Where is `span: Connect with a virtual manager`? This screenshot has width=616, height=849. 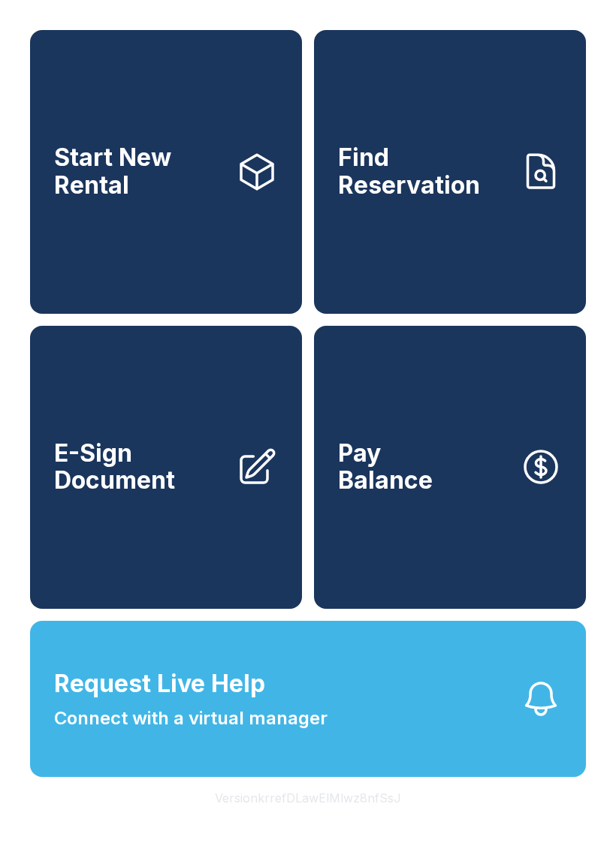 span: Connect with a virtual manager is located at coordinates (191, 719).